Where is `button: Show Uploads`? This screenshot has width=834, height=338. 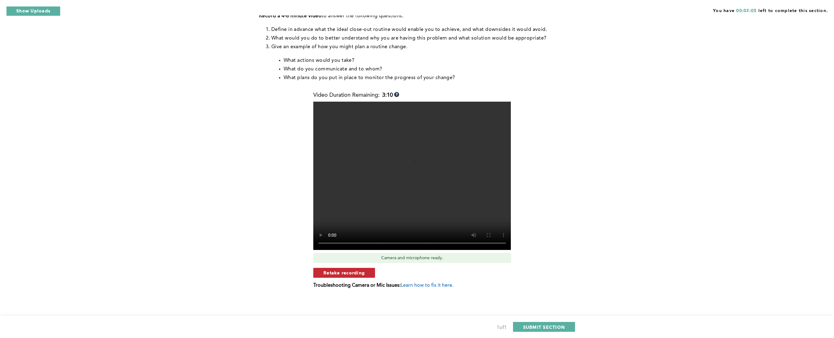 button: Show Uploads is located at coordinates (33, 11).